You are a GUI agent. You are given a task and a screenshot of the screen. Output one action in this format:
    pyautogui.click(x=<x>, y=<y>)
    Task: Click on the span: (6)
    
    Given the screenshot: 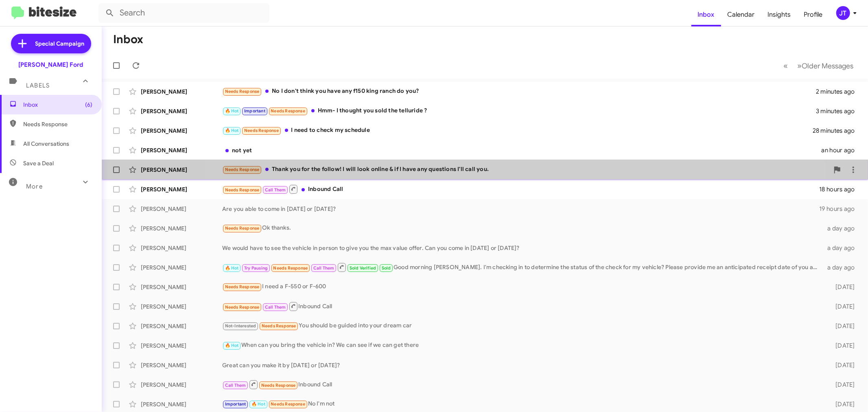 What is the action you would take?
    pyautogui.click(x=89, y=105)
    